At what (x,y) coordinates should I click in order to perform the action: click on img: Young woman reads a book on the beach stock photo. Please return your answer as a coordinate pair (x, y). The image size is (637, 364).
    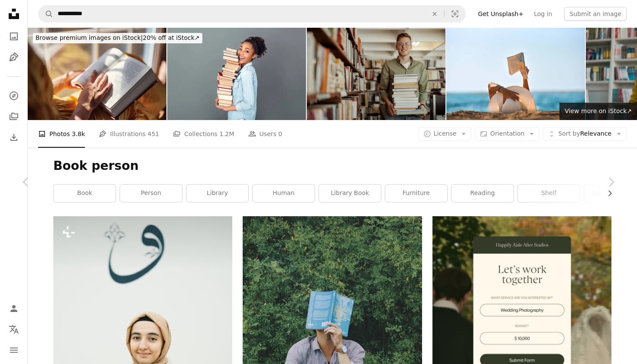
    Looking at the image, I should click on (516, 74).